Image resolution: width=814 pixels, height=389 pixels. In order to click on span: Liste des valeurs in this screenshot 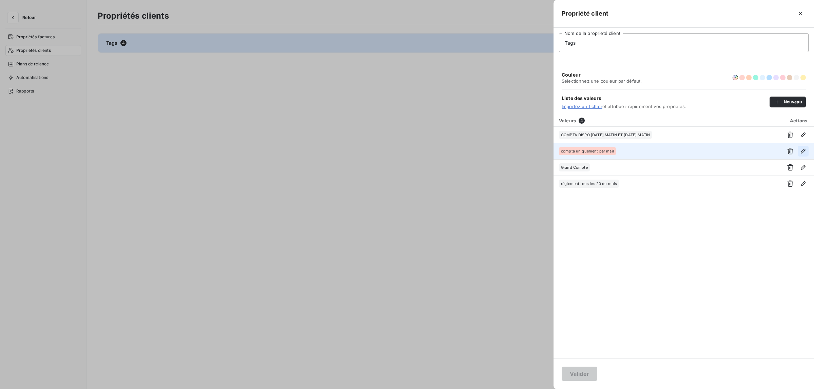, I will do `click(665, 98)`.